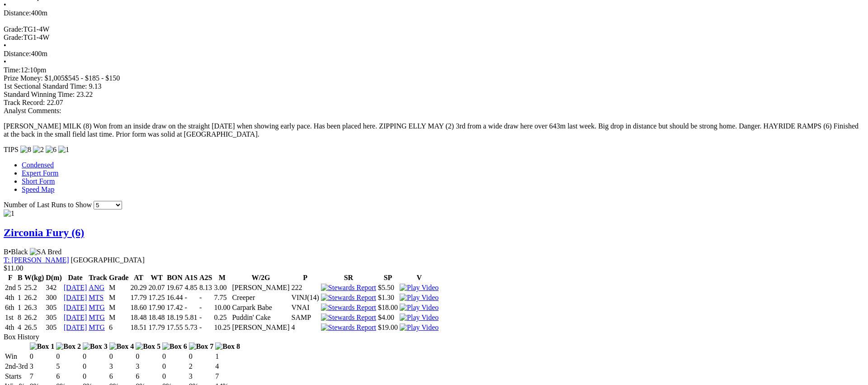 Image resolution: width=868 pixels, height=385 pixels. What do you see at coordinates (10, 318) in the screenshot?
I see `td: 1st` at bounding box center [10, 318].